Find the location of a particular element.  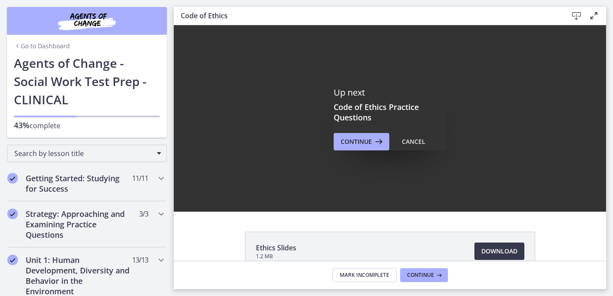

a: Go to Dashboard is located at coordinates (42, 46).